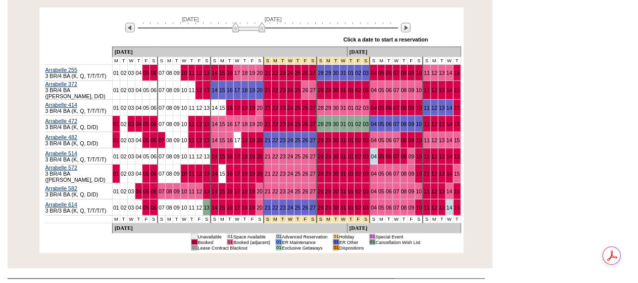 Image resolution: width=638 pixels, height=283 pixels. I want to click on a: 23, so click(283, 140).